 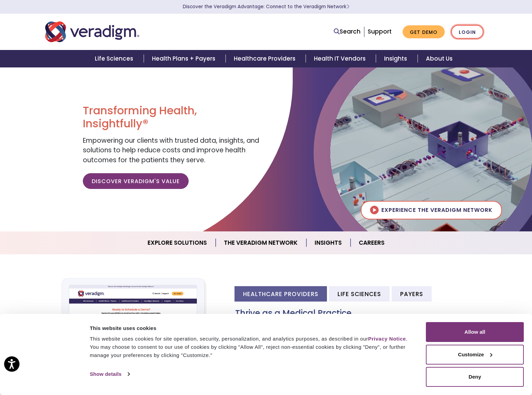 What do you see at coordinates (266, 7) in the screenshot?
I see `a: Discover the Veradigm Advantage: Connect to the Veradigm NetworkLearn More` at bounding box center [266, 7].